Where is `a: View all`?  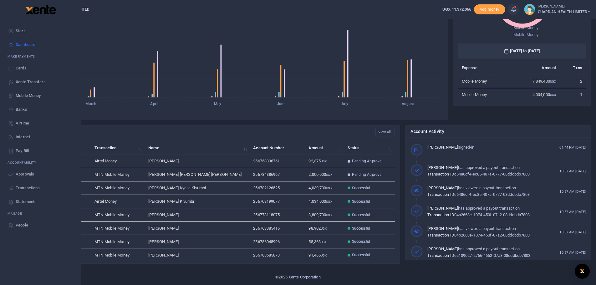 a: View all is located at coordinates (385, 132).